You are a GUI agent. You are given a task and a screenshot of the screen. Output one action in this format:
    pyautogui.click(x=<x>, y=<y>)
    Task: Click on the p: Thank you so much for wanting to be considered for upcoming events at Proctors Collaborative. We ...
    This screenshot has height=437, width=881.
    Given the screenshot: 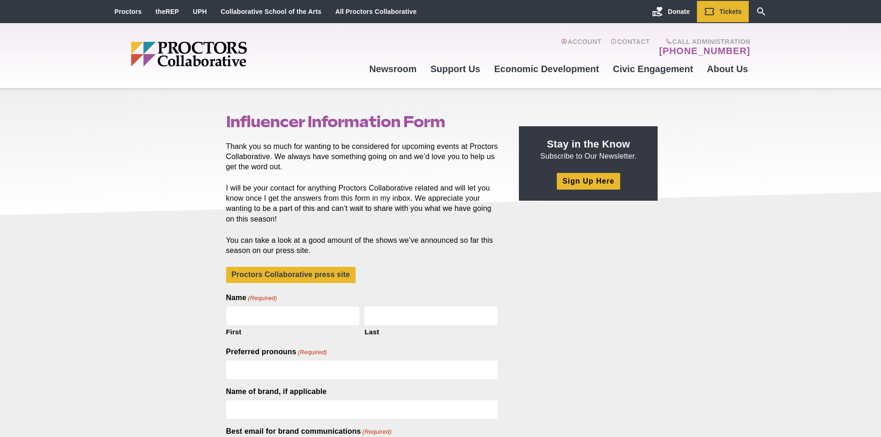 What is the action you would take?
    pyautogui.click(x=362, y=157)
    